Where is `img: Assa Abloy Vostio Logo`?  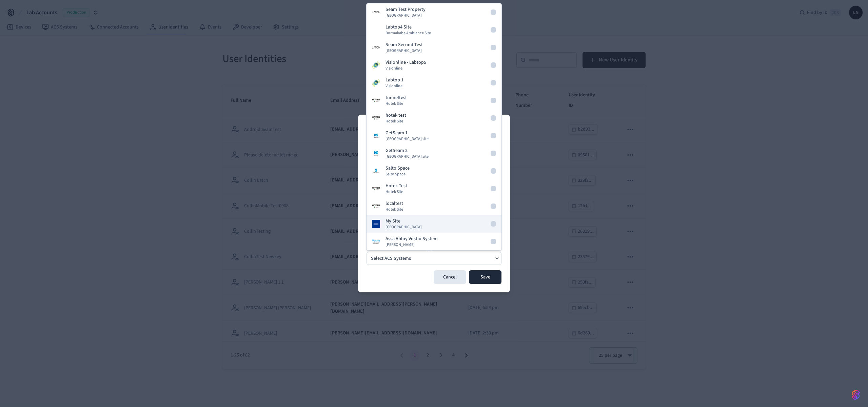
img: Assa Abloy Vostio Logo is located at coordinates (376, 241).